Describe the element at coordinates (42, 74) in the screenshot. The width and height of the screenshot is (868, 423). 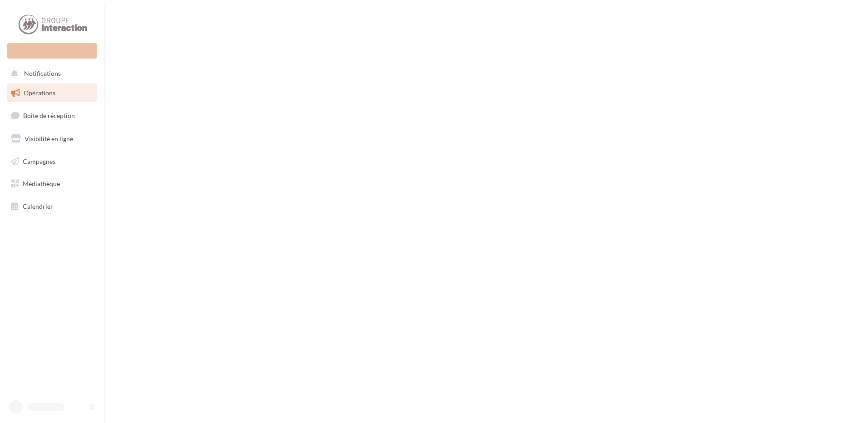
I see `span: Notifications` at that location.